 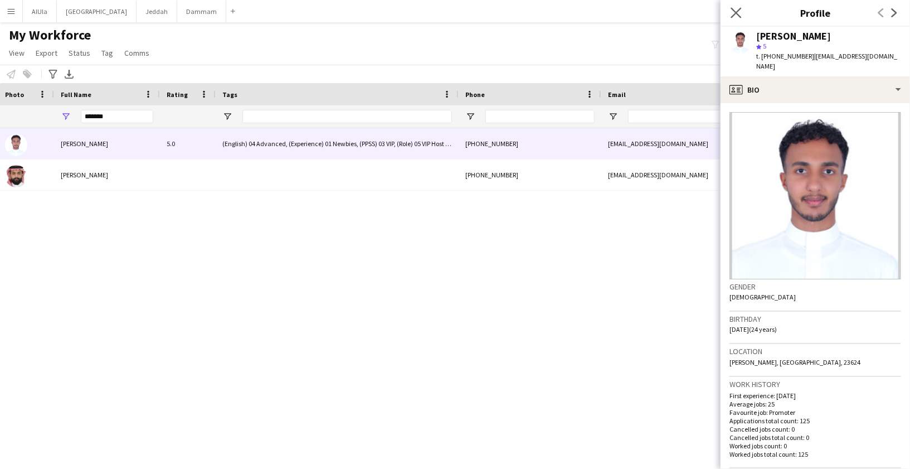 I want to click on span: Rating, so click(x=177, y=94).